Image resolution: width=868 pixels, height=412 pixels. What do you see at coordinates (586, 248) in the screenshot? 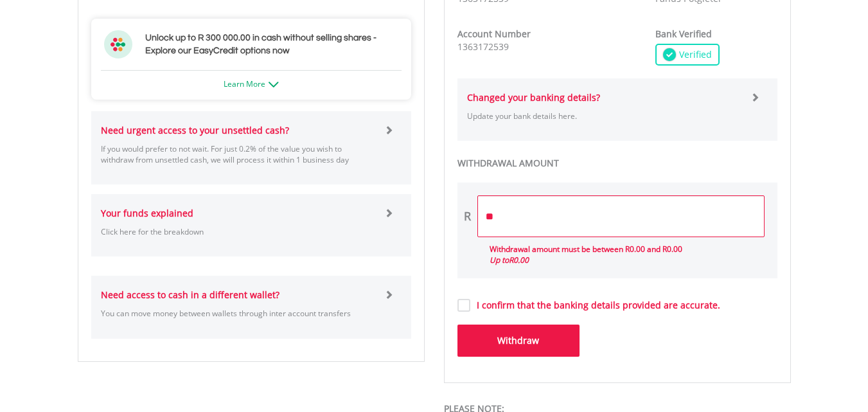
I see `span: Withdrawal amount must be between R0.00 and R0.00` at bounding box center [586, 248].